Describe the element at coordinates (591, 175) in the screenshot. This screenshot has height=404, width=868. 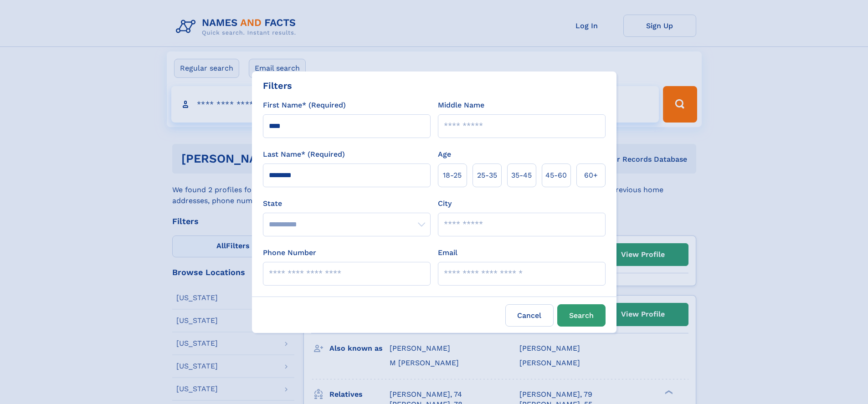
I see `span: 60+` at that location.